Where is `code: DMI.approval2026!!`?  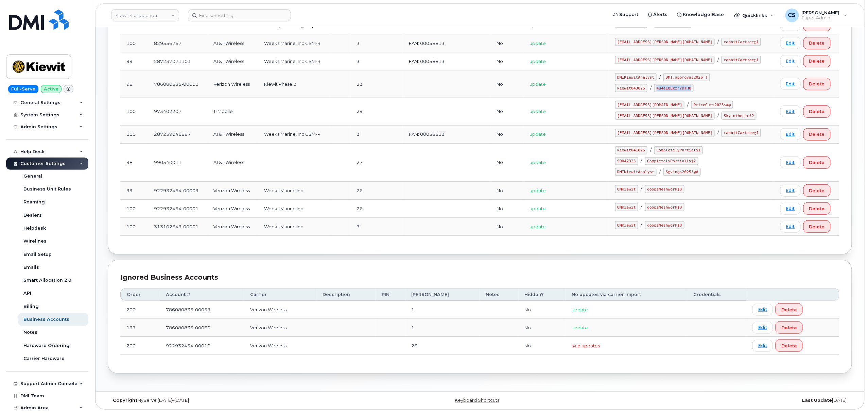
code: DMI.approval2026!! is located at coordinates (686, 77).